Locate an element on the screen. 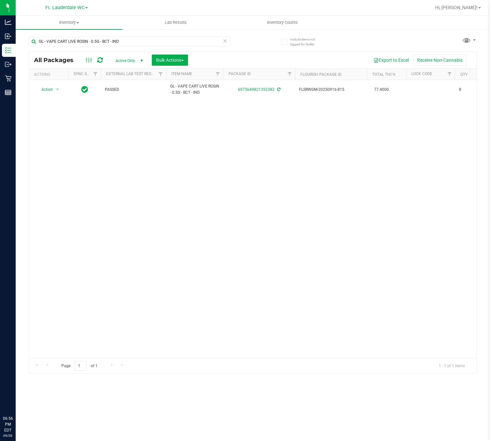  p: 09/26 is located at coordinates (8, 436).